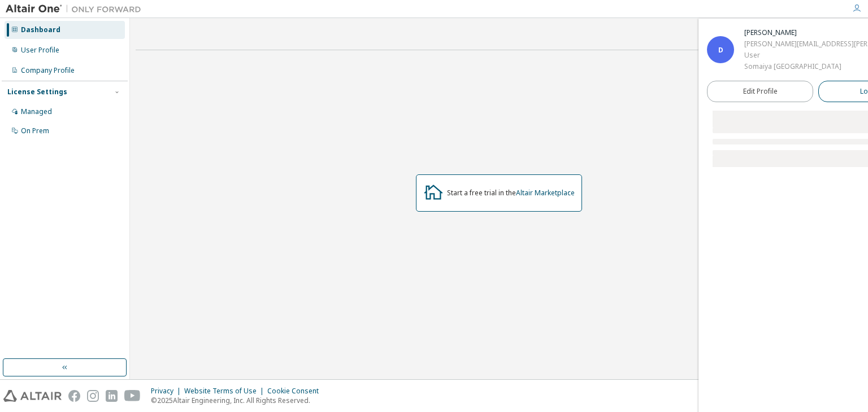  What do you see at coordinates (37, 92) in the screenshot?
I see `div: License Settings` at bounding box center [37, 92].